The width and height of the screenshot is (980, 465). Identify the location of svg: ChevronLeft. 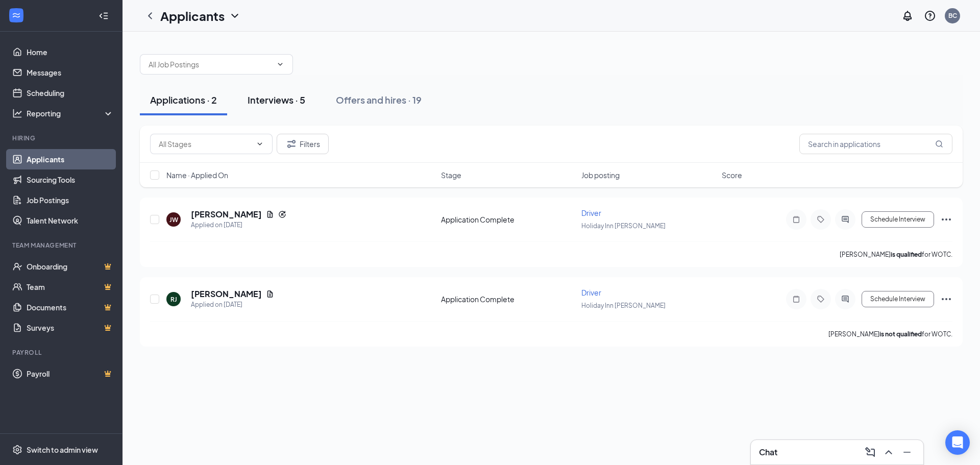
(150, 16).